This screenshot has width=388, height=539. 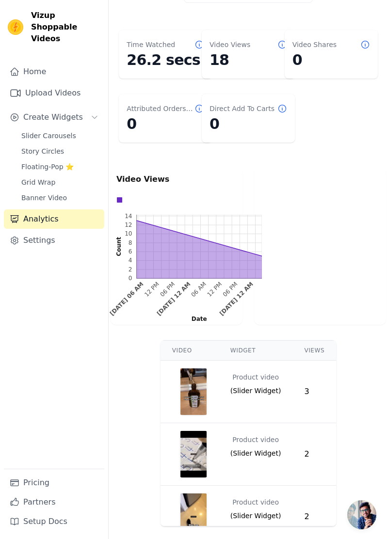 What do you see at coordinates (314, 391) in the screenshot?
I see `div: 3` at bounding box center [314, 391].